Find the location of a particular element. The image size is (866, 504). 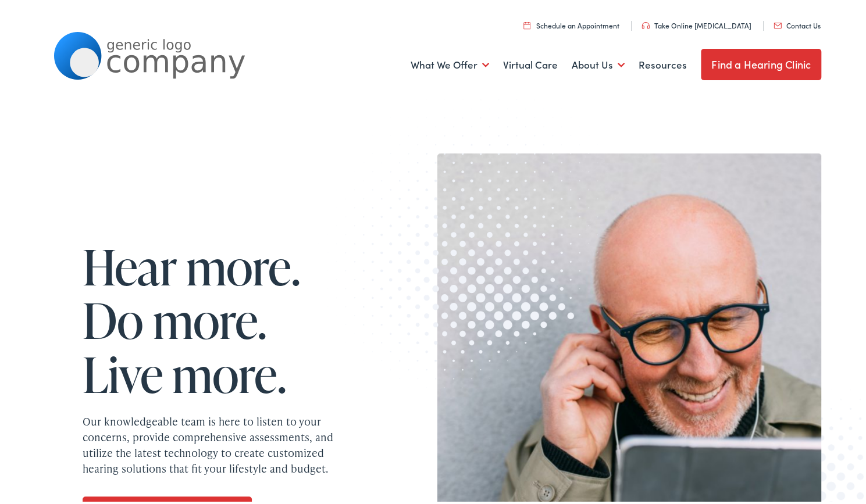

span: Hear is located at coordinates (129, 264).